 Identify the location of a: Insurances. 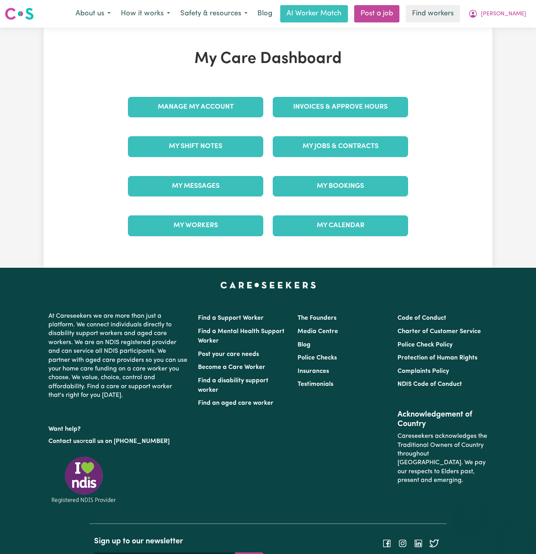
(314, 371).